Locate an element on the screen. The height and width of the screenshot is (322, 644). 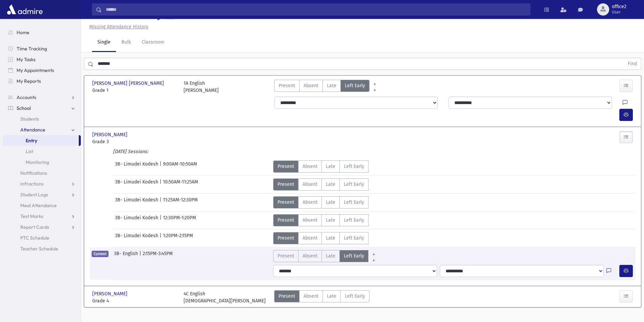
span: 3B- English is located at coordinates (126, 256).